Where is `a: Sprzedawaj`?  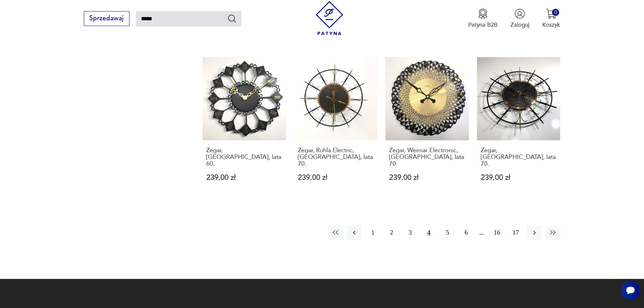 a: Sprzedawaj is located at coordinates (106, 19).